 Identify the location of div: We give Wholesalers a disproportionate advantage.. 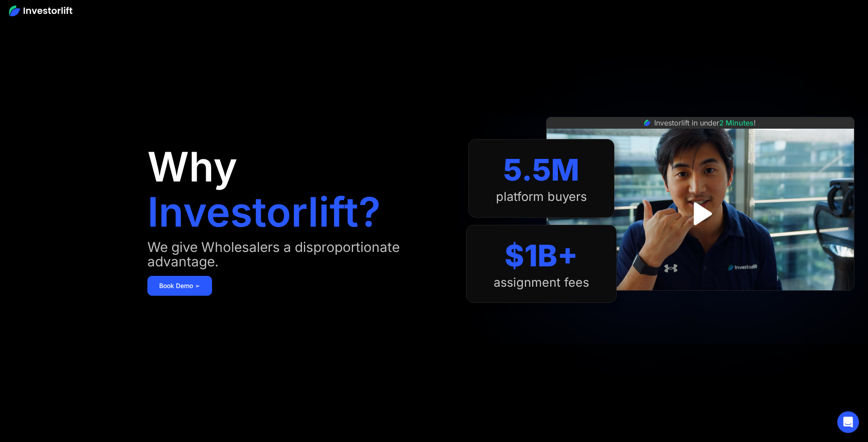
(297, 254).